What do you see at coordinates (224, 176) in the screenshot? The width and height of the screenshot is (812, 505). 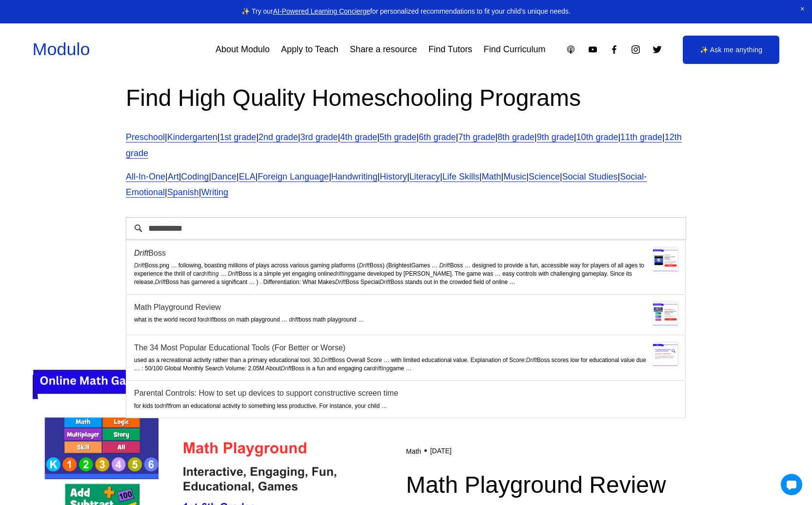 I see `a: Dance` at bounding box center [224, 176].